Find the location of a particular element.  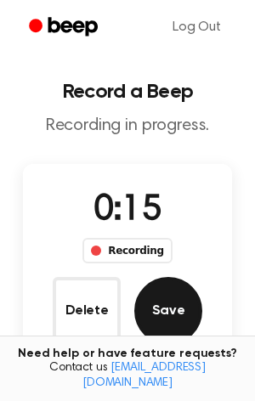

div: Recording is located at coordinates (126, 250).